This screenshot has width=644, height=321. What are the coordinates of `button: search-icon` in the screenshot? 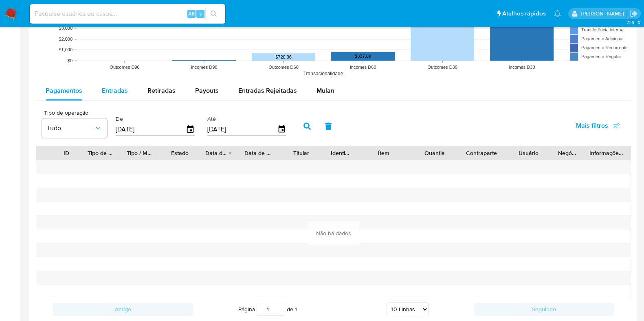 It's located at (213, 14).